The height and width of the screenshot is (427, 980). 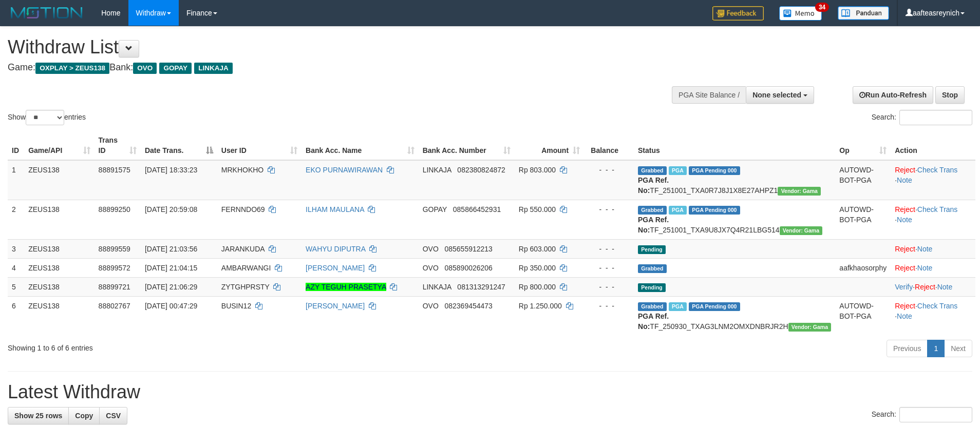 What do you see at coordinates (935, 348) in the screenshot?
I see `a: 1` at bounding box center [935, 348].